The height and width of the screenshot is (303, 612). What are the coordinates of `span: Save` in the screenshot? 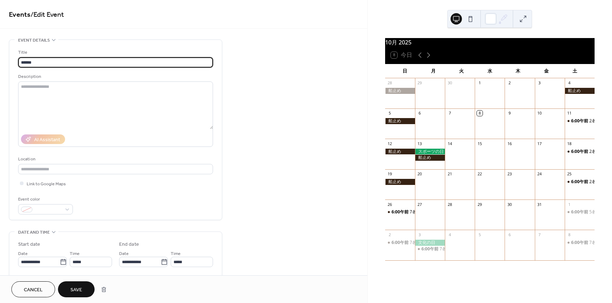 It's located at (76, 290).